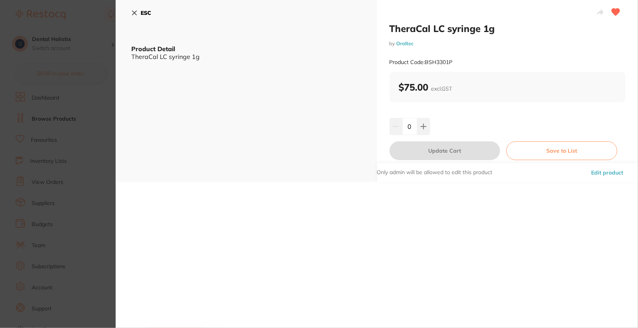 This screenshot has width=638, height=328. I want to click on button: Edit product, so click(607, 173).